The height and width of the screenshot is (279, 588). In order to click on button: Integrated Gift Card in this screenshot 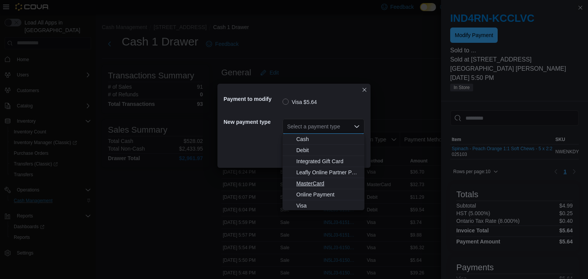, I will do `click(324, 162)`.